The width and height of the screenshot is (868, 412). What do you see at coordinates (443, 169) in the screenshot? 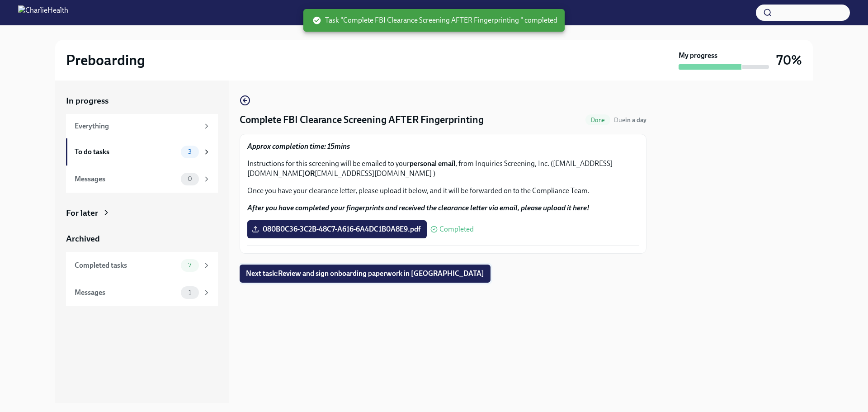
I see `p: Instructions for this screening will be emailed to your , from Inquiries Screening, Inc. ([EMAIL_...` at bounding box center [443, 169].